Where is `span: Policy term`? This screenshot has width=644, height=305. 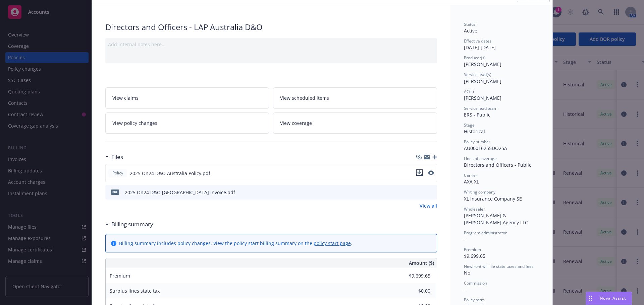
span: Policy term is located at coordinates (475, 300).